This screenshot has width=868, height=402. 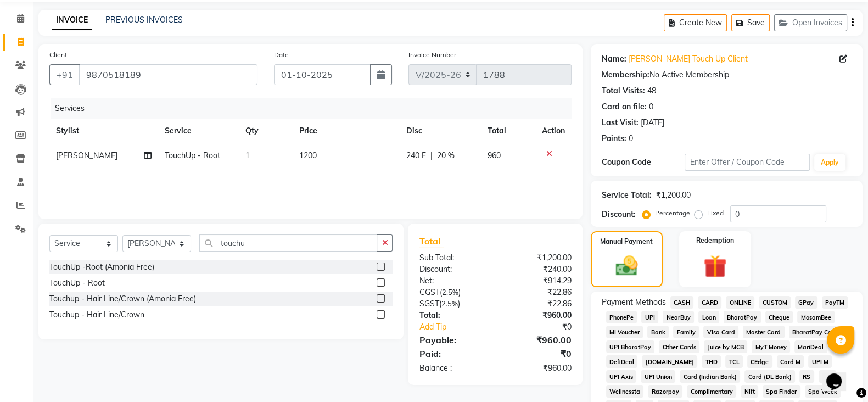 What do you see at coordinates (806, 302) in the screenshot?
I see `span: GPay` at bounding box center [806, 302].